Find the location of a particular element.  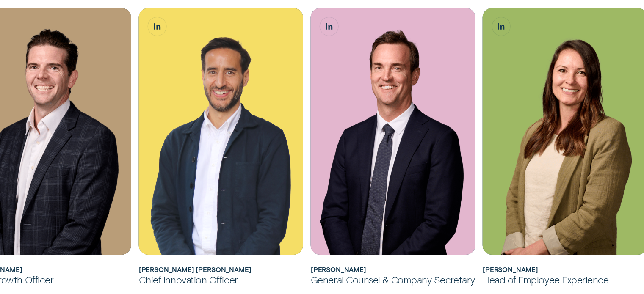

img: David King is located at coordinates (393, 131).